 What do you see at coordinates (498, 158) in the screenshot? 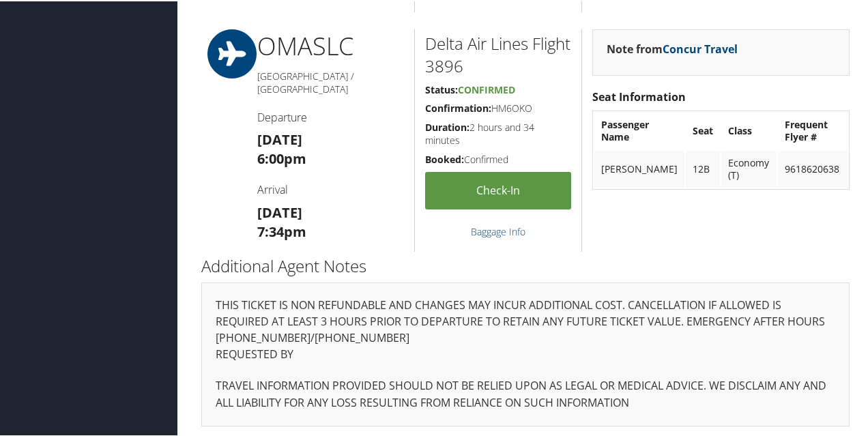
I see `h5: Confirmed` at bounding box center [498, 158].